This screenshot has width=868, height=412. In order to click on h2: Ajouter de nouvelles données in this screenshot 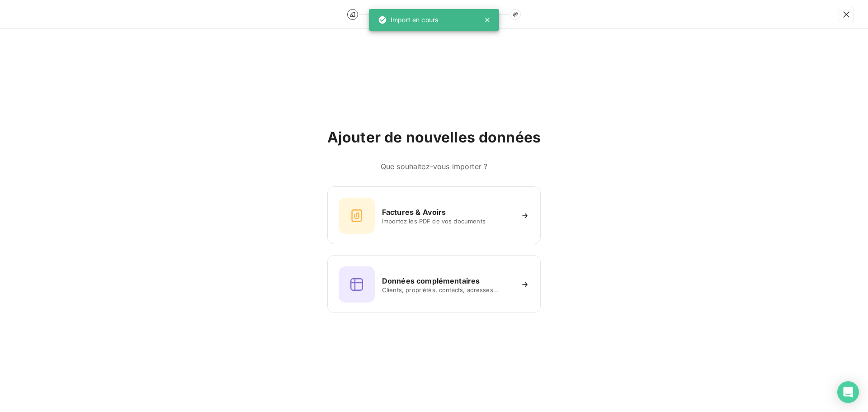, I will do `click(434, 138)`.